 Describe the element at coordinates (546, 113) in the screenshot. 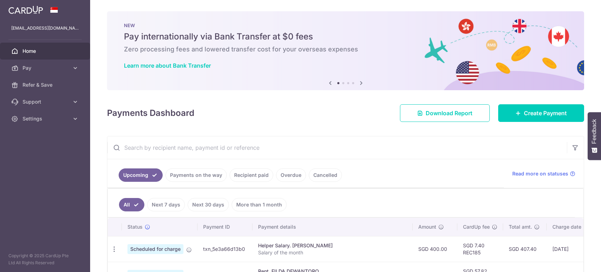

I see `span: Create Payment` at that location.